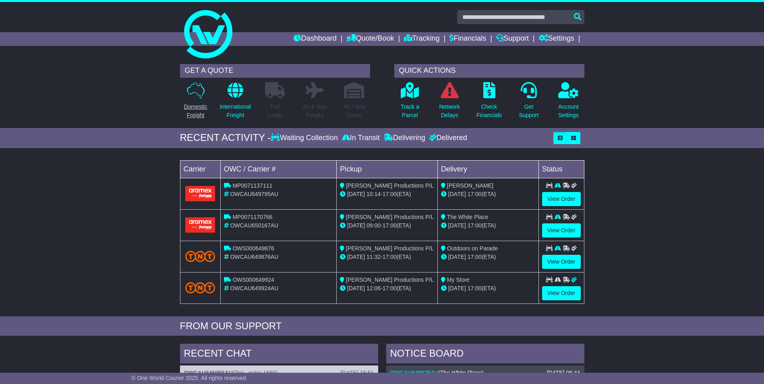 This screenshot has height=384, width=764. I want to click on a: InternationalFreight, so click(235, 103).